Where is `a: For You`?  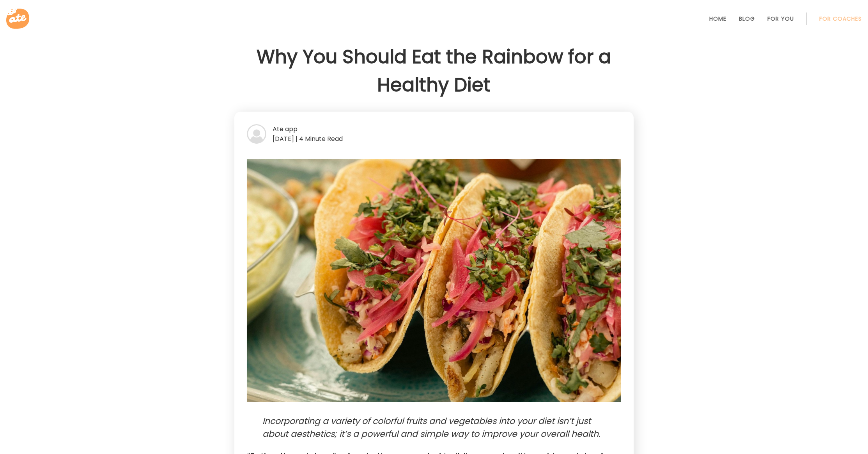
a: For You is located at coordinates (781, 19).